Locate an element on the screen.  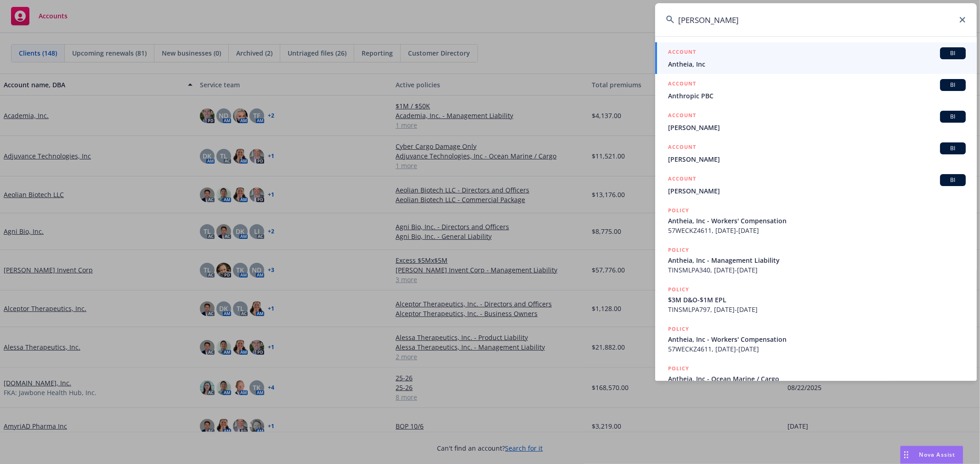
input: Search... is located at coordinates (816, 20).